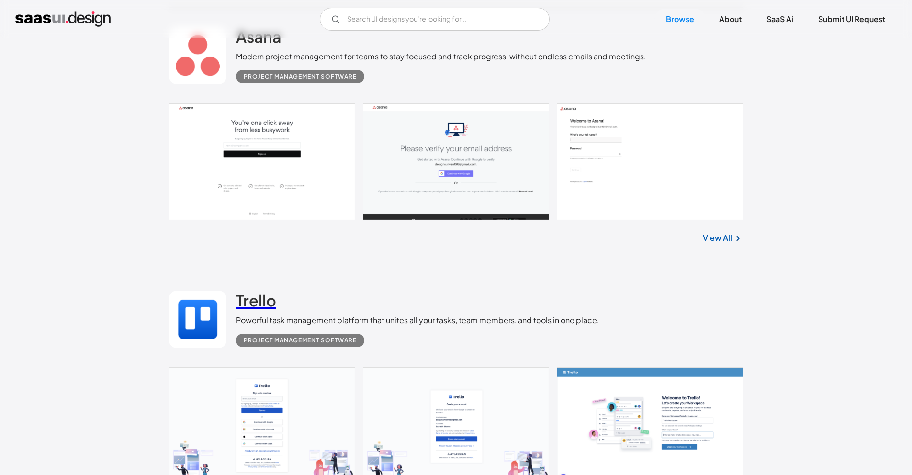 Image resolution: width=912 pixels, height=475 pixels. I want to click on a: Browse, so click(680, 19).